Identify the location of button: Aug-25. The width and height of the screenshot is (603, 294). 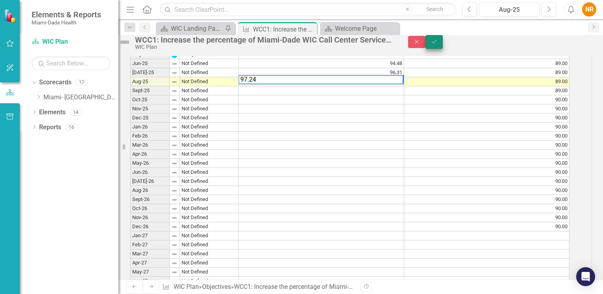
(509, 9).